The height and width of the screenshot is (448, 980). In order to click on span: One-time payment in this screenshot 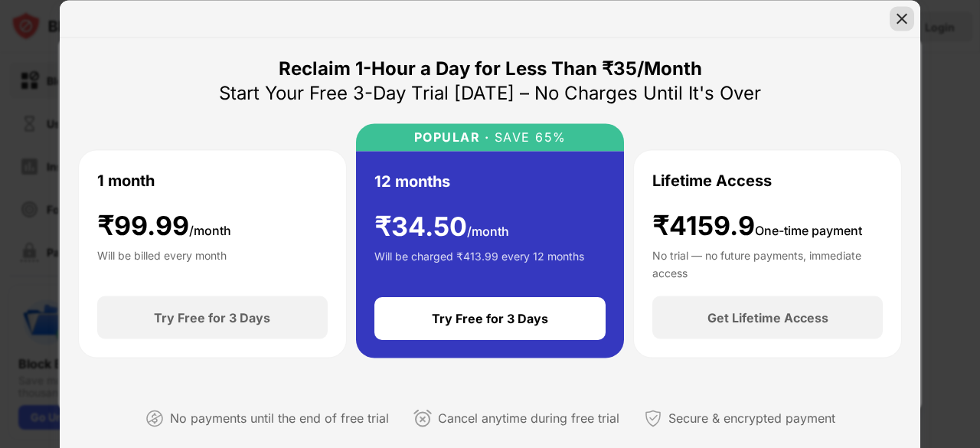, I will do `click(808, 230)`.